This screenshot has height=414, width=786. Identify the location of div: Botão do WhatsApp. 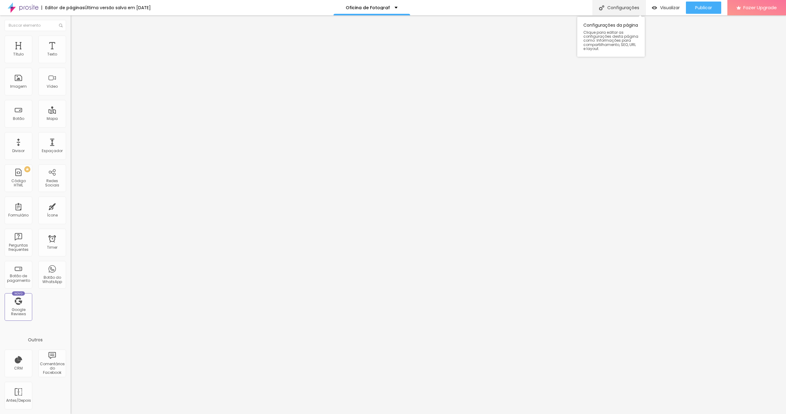
(52, 280).